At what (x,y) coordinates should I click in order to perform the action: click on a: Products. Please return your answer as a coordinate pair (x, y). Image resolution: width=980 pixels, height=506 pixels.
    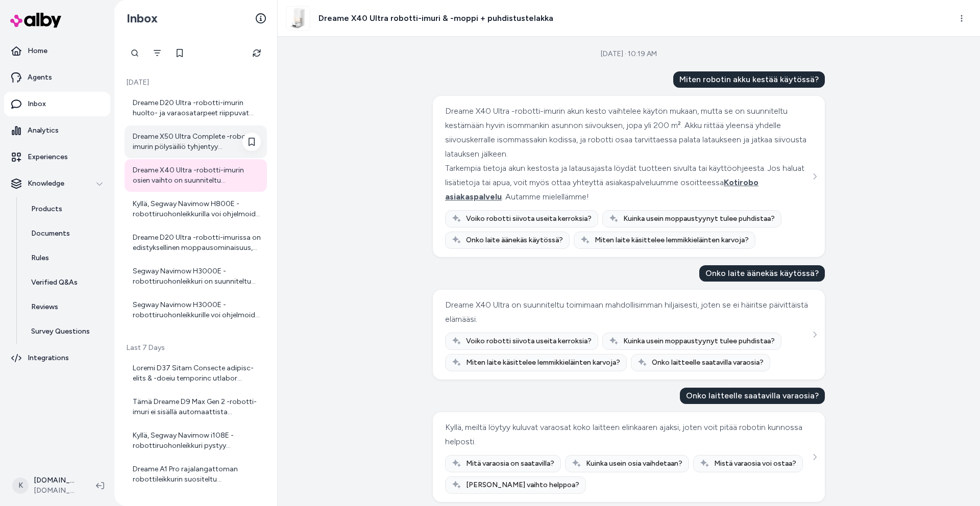
    Looking at the image, I should click on (65, 209).